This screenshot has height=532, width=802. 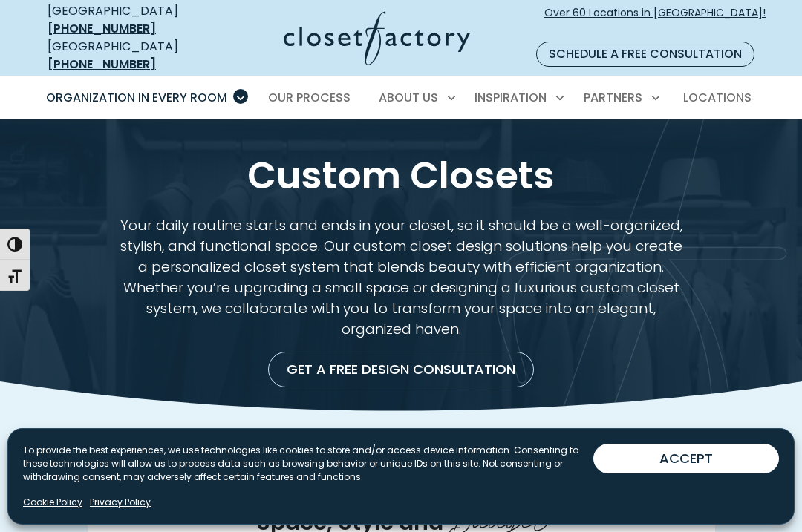 I want to click on span: Our Process, so click(x=309, y=97).